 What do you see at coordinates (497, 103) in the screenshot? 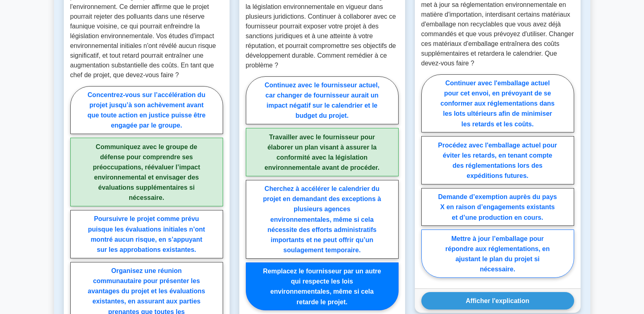
I see `font: Continuer avec l'emballage actuel pour cet envoi, en prévoyant de se conformer aux réglementation...` at bounding box center [497, 103].